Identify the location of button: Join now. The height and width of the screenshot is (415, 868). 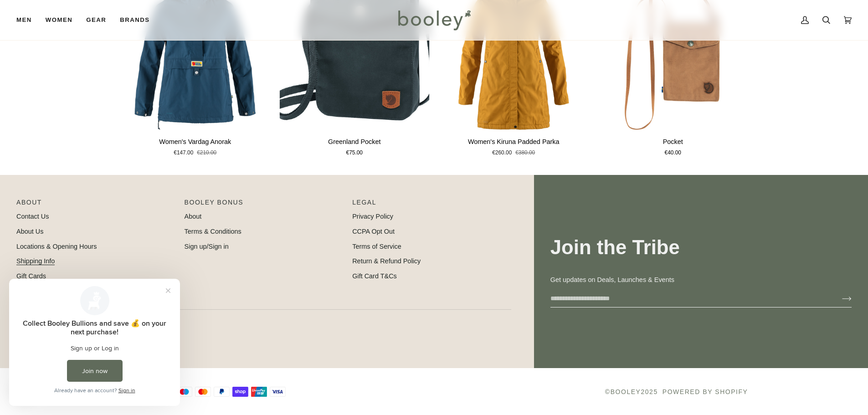
(86, 92).